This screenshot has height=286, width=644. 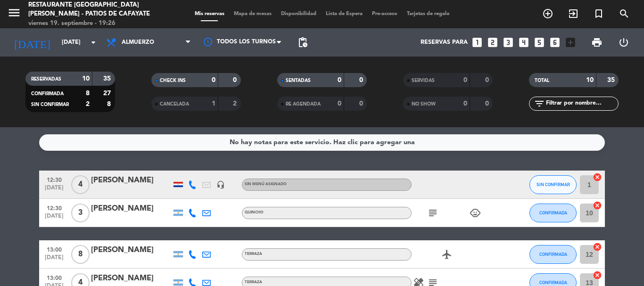 I want to click on strong: 27, so click(x=108, y=94).